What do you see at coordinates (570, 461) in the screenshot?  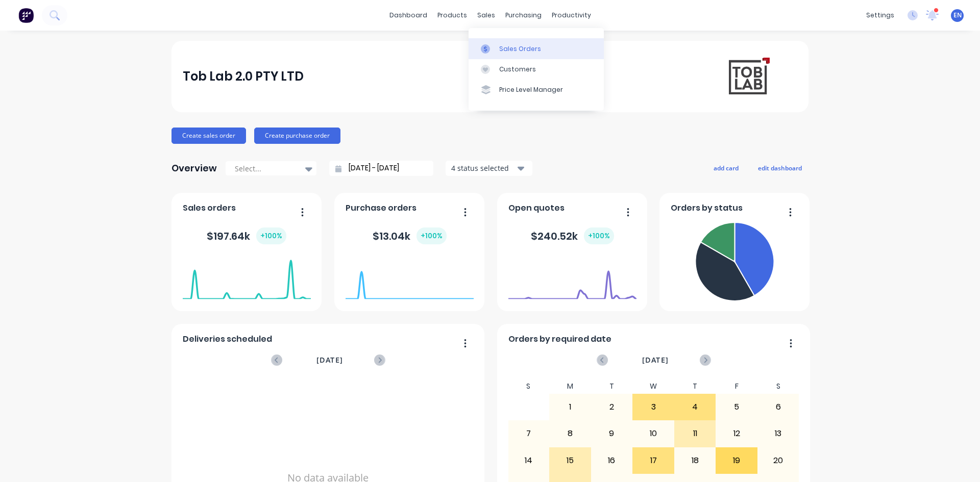 I see `div: 15` at bounding box center [570, 461].